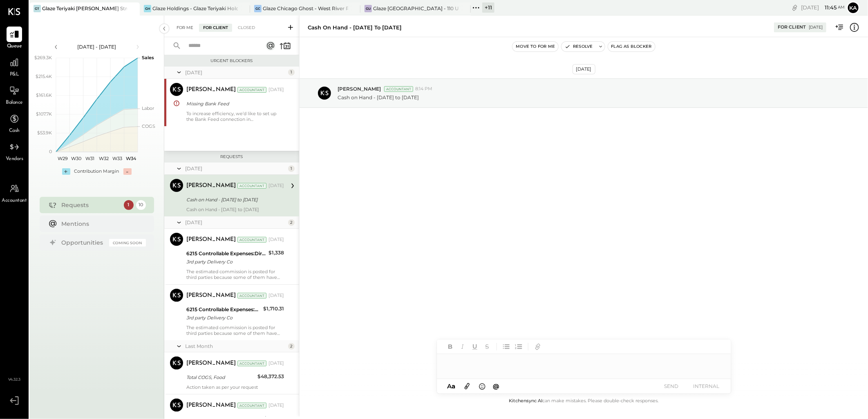 This screenshot has height=419, width=868. Describe the element at coordinates (235, 346) in the screenshot. I see `div: Last Month` at that location.